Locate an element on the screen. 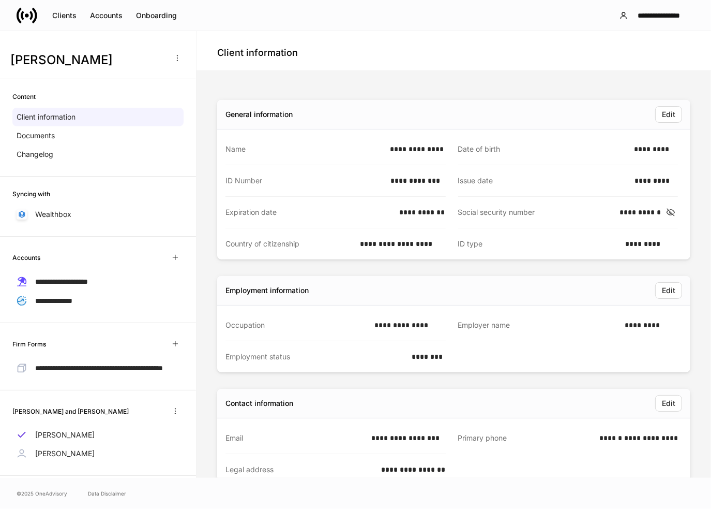  a: Data Disclaimer is located at coordinates (107, 493).